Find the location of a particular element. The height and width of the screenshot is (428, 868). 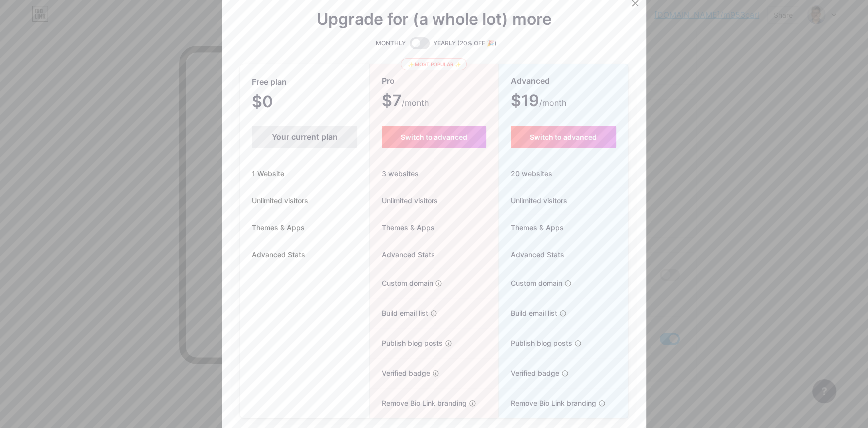

span: $7 is located at coordinates (405, 102).